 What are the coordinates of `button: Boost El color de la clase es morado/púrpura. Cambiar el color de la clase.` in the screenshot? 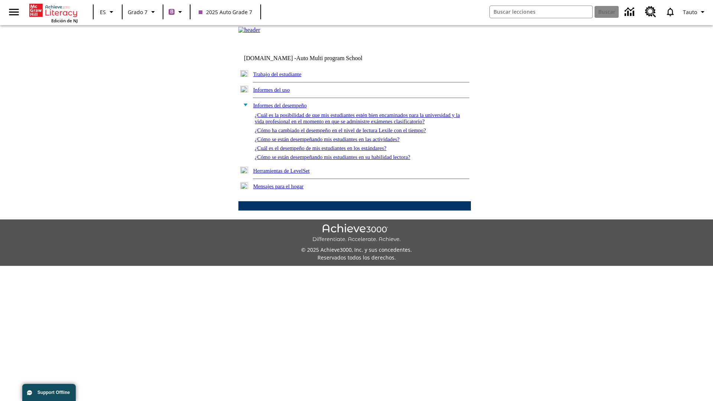 It's located at (176, 12).